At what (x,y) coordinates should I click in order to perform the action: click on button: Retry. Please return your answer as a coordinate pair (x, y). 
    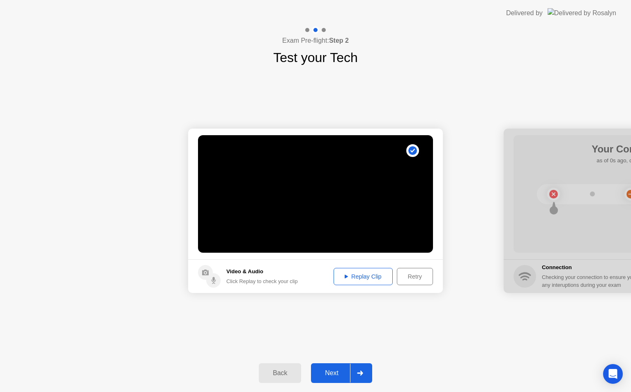
    Looking at the image, I should click on (415, 276).